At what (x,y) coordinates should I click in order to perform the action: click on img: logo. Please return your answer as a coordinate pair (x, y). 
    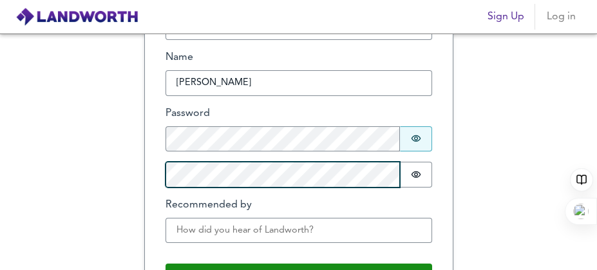
    Looking at the image, I should click on (77, 17).